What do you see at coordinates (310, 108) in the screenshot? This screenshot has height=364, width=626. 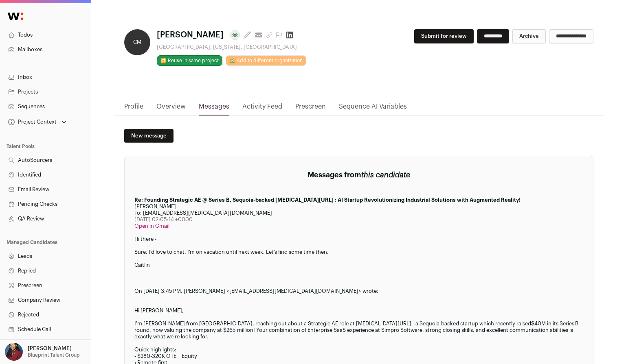 I see `a: Prescreen` at bounding box center [310, 108].